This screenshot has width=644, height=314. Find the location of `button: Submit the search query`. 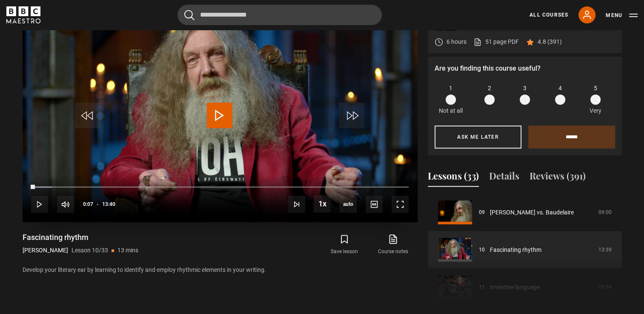

button: Submit the search query is located at coordinates (189, 15).